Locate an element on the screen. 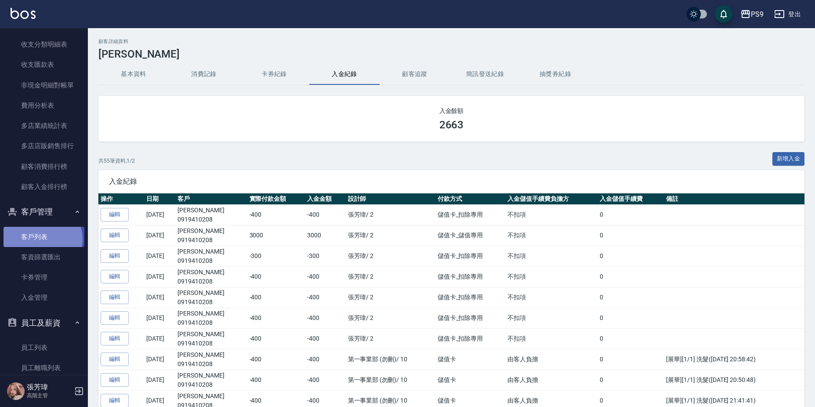  a: 費用分析表 is located at coordinates (44, 105).